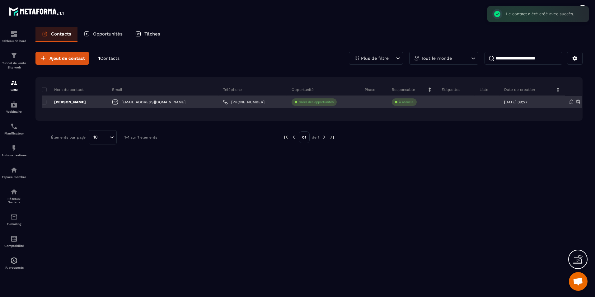 The height and width of the screenshot is (297, 595). What do you see at coordinates (141, 137) in the screenshot?
I see `p: 1-1 sur 1 éléments` at bounding box center [141, 137].